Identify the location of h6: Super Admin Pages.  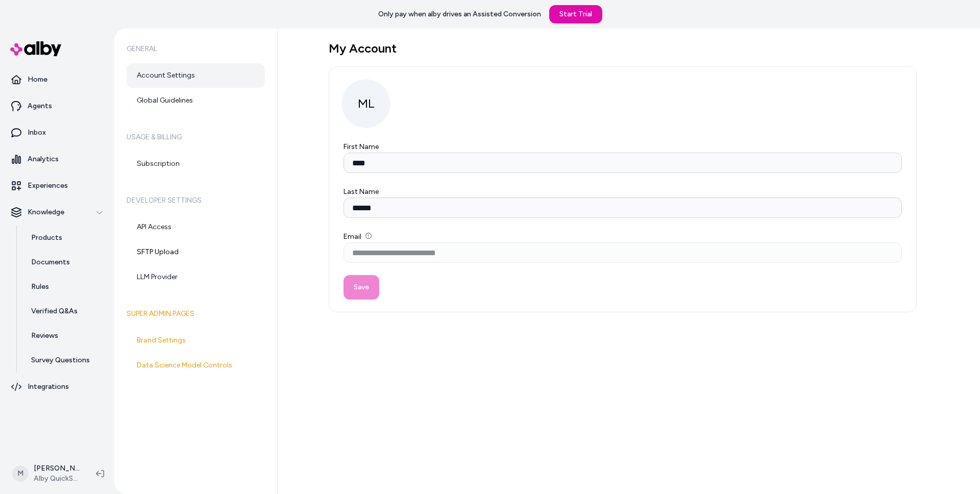
(195, 314).